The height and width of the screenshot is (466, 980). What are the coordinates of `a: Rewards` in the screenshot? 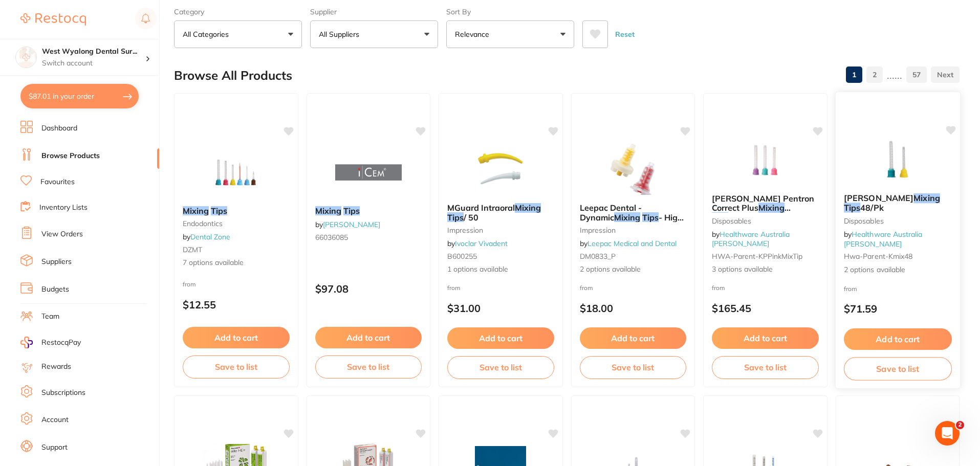 It's located at (56, 367).